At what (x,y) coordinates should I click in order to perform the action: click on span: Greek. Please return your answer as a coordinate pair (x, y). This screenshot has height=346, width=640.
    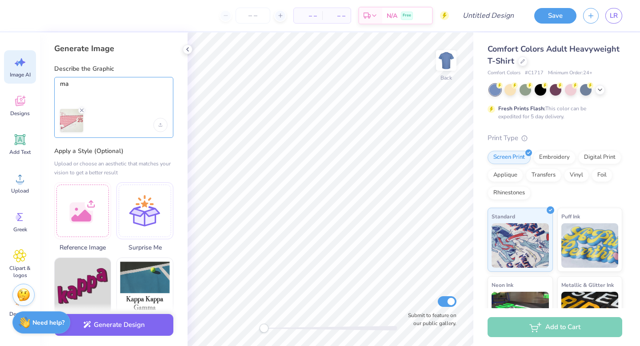
    Looking at the image, I should click on (20, 230).